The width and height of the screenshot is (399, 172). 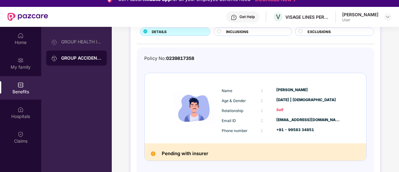 I want to click on img: svg+xml;base64,PHN2ZyBpZD0iSG9tZSIgeG1sbnM9Imh0dHA6Ly93d3cudzMub3JnLzIwMDAvc3ZnIiB3aWR0aD0iMjAiIG..., so click(x=21, y=36).